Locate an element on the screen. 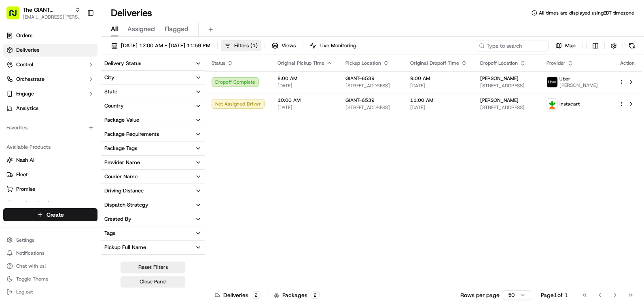 The width and height of the screenshot is (644, 304). span: Create is located at coordinates (55, 215).